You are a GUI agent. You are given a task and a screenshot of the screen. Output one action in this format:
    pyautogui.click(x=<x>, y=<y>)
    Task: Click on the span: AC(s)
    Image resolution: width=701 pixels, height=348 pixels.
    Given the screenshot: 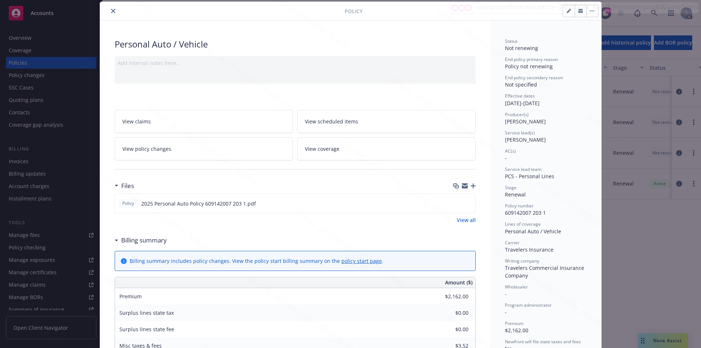 What is the action you would take?
    pyautogui.click(x=510, y=151)
    